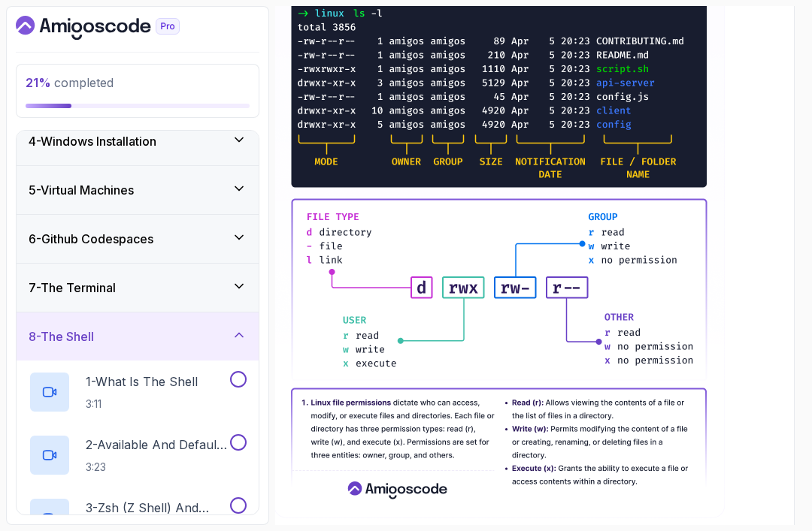 This screenshot has width=812, height=531. Describe the element at coordinates (137, 288) in the screenshot. I see `button: 7-The Terminal` at that location.